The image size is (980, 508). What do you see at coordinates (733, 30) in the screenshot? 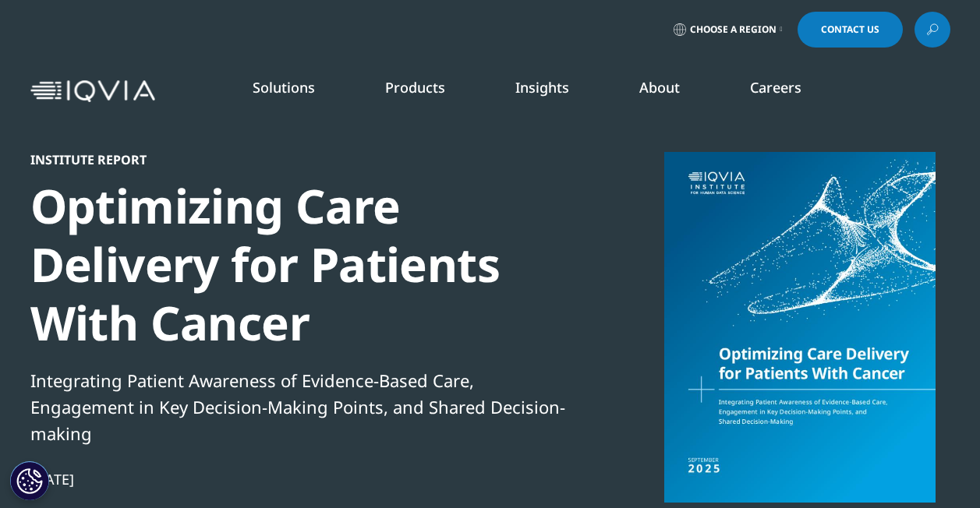
I see `span: Choose a Region` at bounding box center [733, 30].